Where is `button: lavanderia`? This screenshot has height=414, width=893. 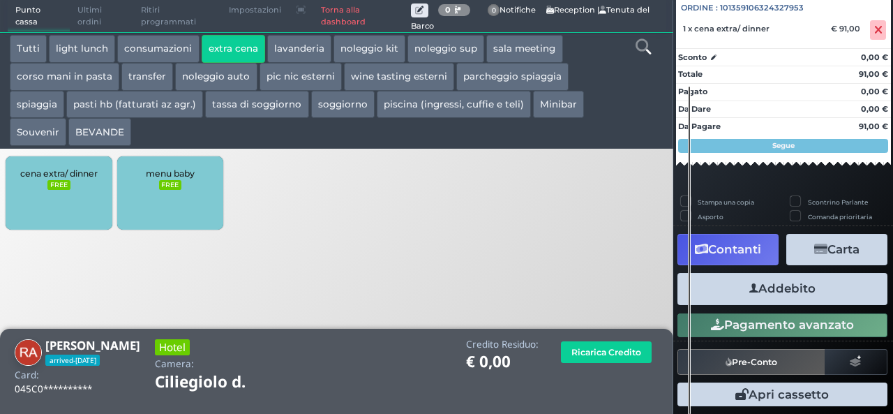
button: lavanderia is located at coordinates (299, 49).